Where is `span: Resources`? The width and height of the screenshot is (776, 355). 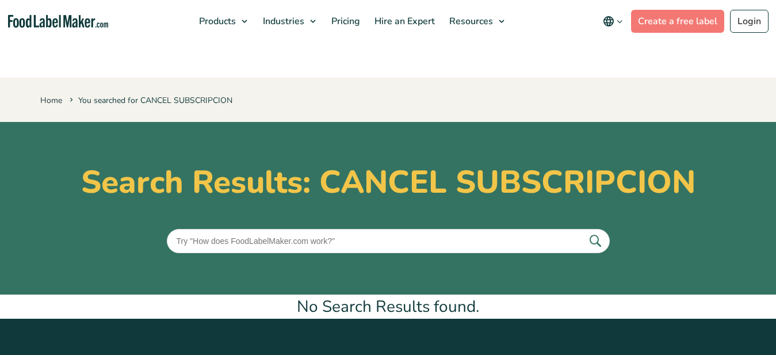
span: Resources is located at coordinates (470, 21).